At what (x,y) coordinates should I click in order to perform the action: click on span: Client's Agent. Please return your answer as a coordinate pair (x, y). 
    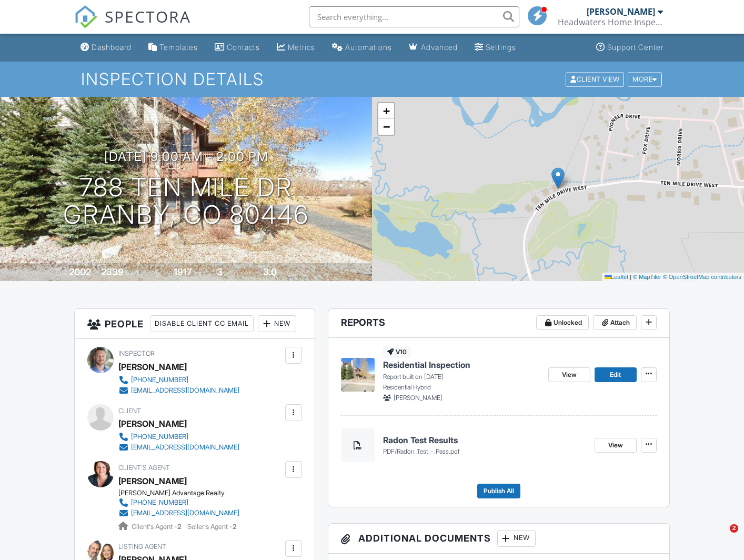
    Looking at the image, I should click on (144, 467).